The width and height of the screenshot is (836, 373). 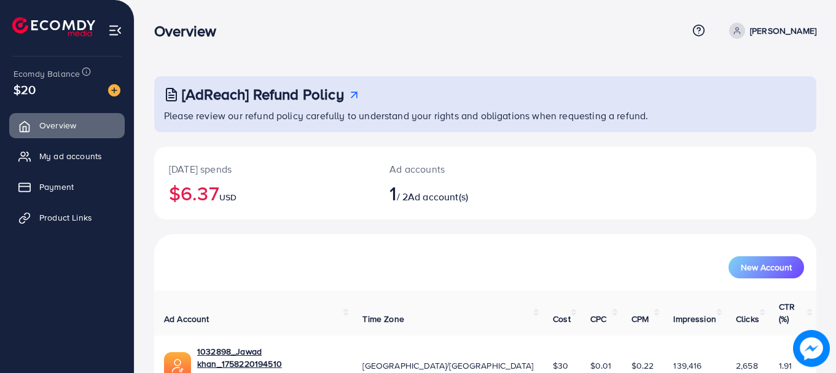 What do you see at coordinates (67, 217) in the screenshot?
I see `a: Product Links` at bounding box center [67, 217].